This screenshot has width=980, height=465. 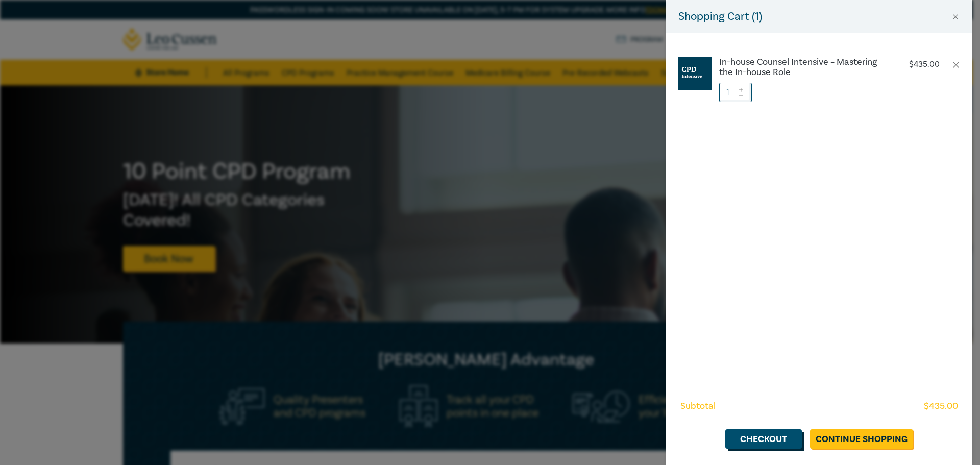 What do you see at coordinates (736, 92) in the screenshot?
I see `input: 1` at bounding box center [736, 92].